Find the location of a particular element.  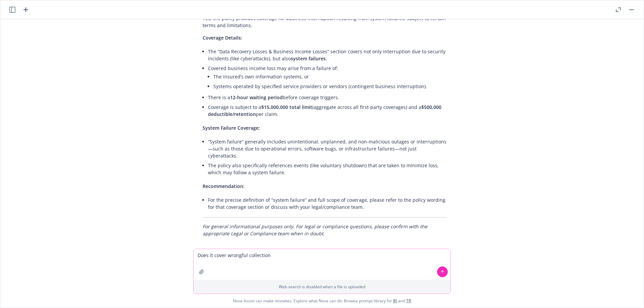

span: Nova Assist can make mistakes. Explore what Nova can do: Browse prompt library for and is located at coordinates (322, 301).